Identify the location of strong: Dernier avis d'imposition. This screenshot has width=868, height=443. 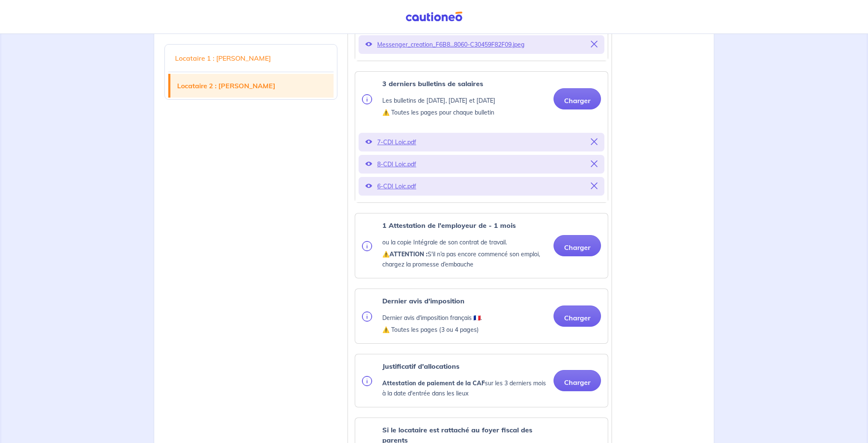
(423, 300).